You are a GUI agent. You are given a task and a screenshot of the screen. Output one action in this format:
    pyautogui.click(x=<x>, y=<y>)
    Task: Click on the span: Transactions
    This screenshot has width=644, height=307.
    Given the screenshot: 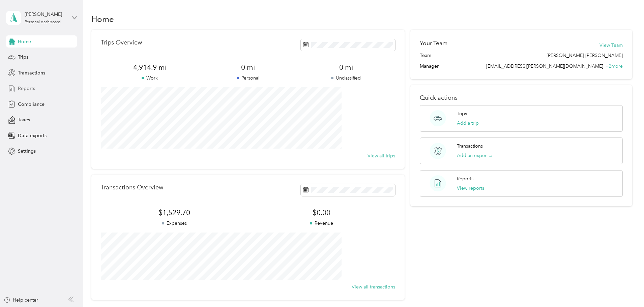 What is the action you would take?
    pyautogui.click(x=31, y=73)
    